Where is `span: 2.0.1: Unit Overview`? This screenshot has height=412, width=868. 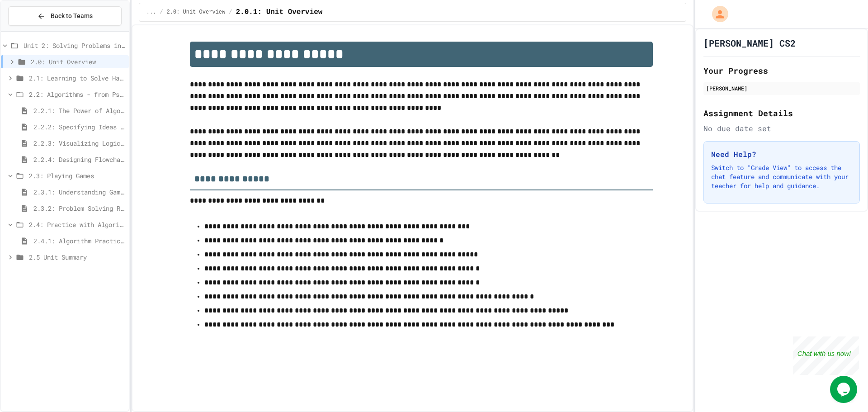
span: 2.0.1: Unit Overview is located at coordinates (279, 12).